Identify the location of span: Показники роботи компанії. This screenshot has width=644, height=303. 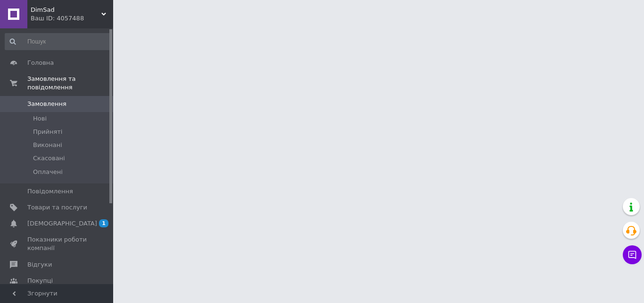
(57, 244).